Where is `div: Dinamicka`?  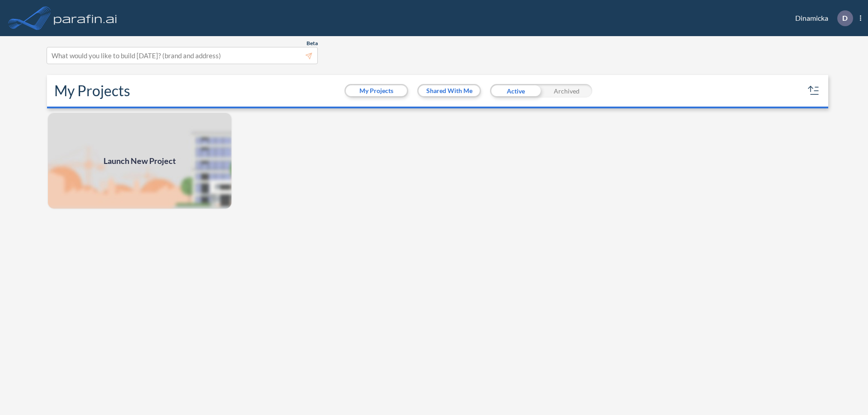 div: Dinamicka is located at coordinates (822, 18).